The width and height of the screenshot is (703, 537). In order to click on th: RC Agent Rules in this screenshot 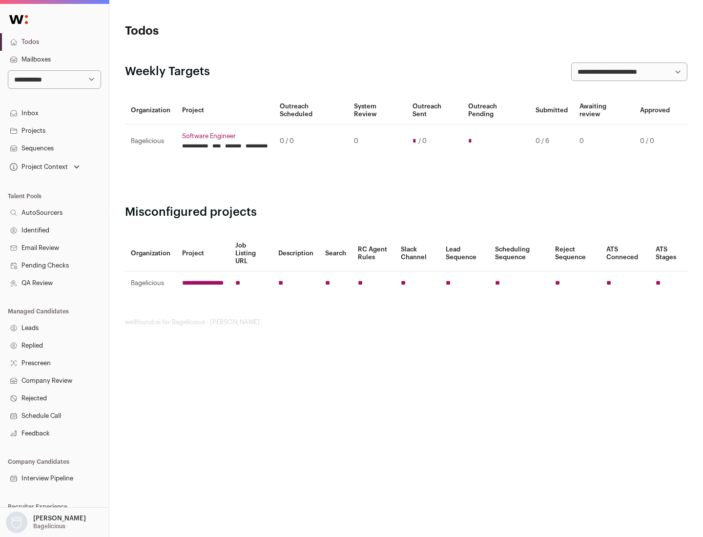, I will do `click(373, 253)`.